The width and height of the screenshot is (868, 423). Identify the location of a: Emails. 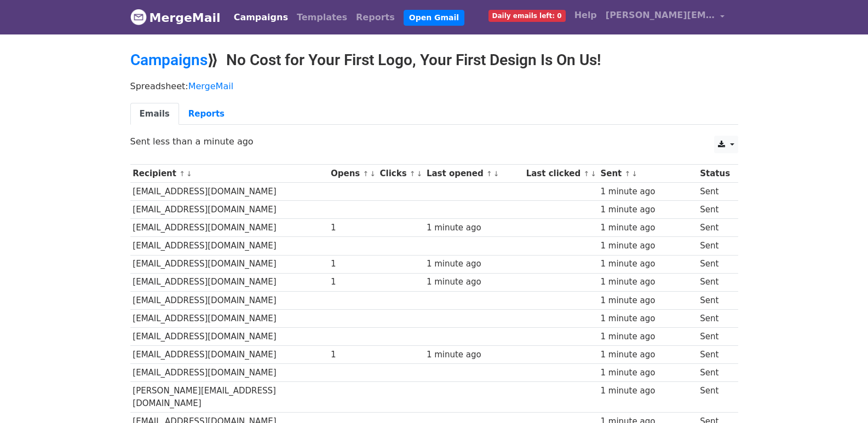
(154, 114).